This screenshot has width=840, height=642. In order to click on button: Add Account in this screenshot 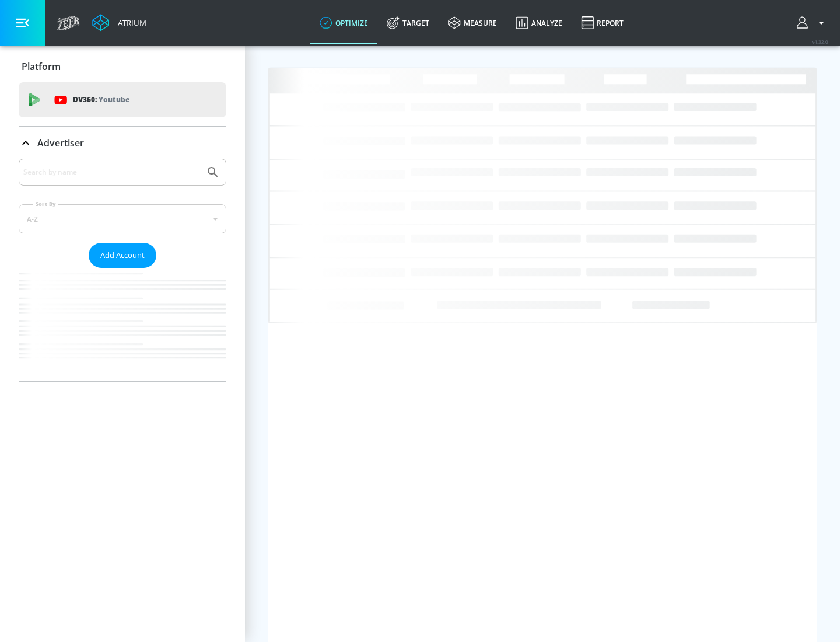, I will do `click(123, 256)`.